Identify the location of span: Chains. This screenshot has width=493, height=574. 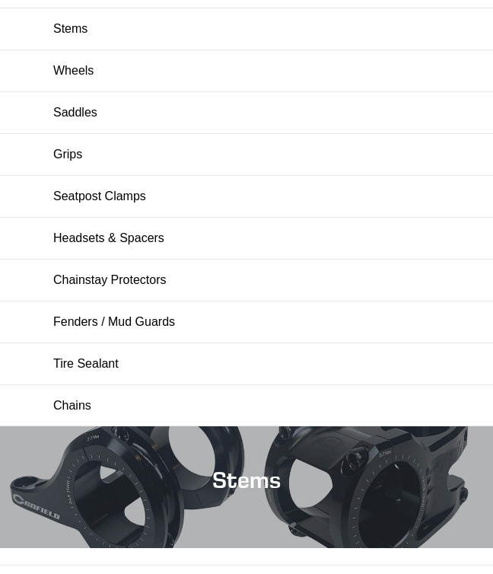
(72, 406).